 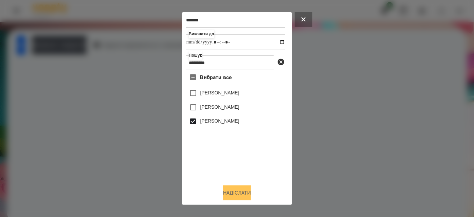 What do you see at coordinates (201, 34) in the screenshot?
I see `label: Виконати до` at bounding box center [201, 34].